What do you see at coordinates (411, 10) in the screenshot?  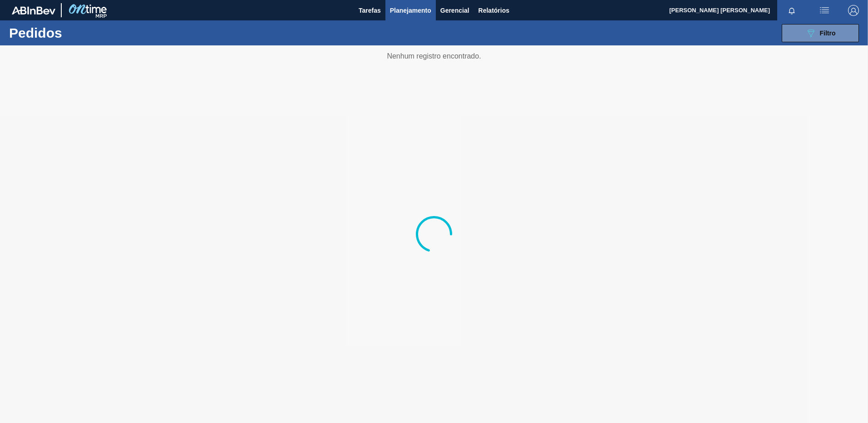 I see `span: Planejamento` at bounding box center [411, 10].